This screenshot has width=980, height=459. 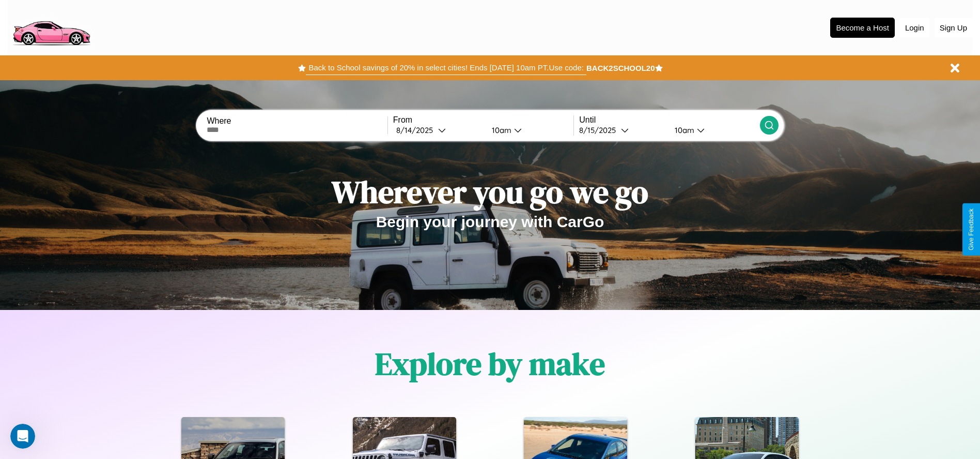 What do you see at coordinates (669, 120) in the screenshot?
I see `label: Until` at bounding box center [669, 120].